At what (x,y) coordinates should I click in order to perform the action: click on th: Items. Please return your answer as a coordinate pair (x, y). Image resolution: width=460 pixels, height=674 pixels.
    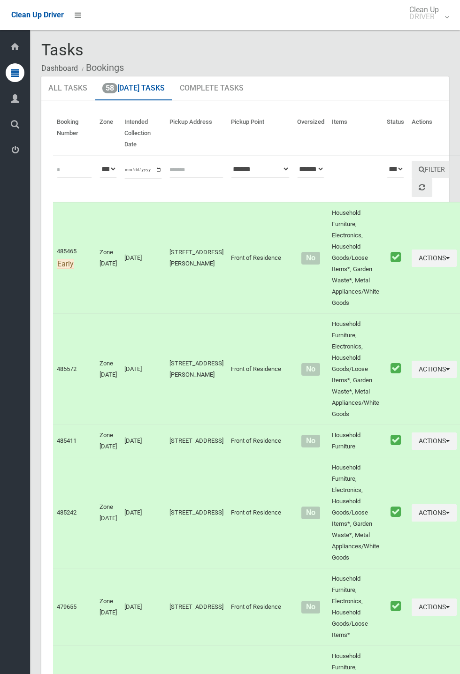
    Looking at the image, I should click on (355, 133).